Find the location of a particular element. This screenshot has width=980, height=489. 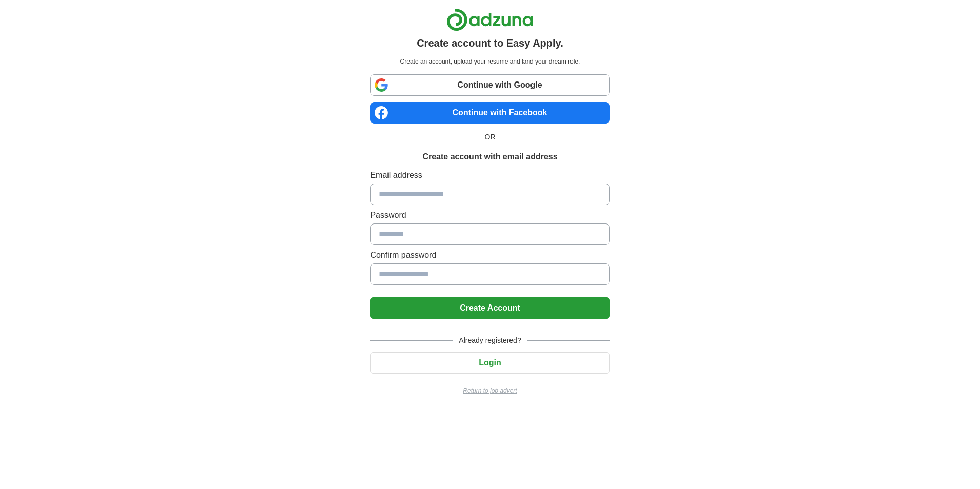

p: Return to job advert is located at coordinates (490, 391).